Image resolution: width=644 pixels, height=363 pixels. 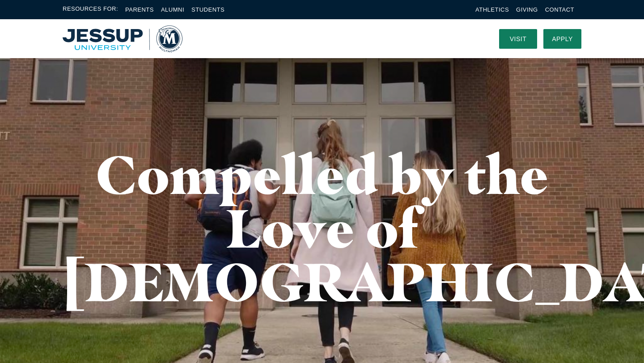 I want to click on a: Home, so click(x=122, y=39).